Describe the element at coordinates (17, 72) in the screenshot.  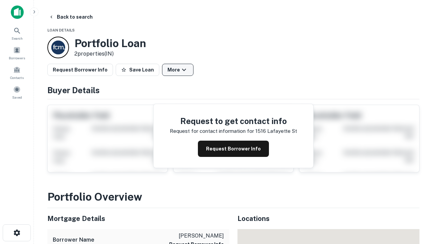
I see `div: Contacts` at that location.